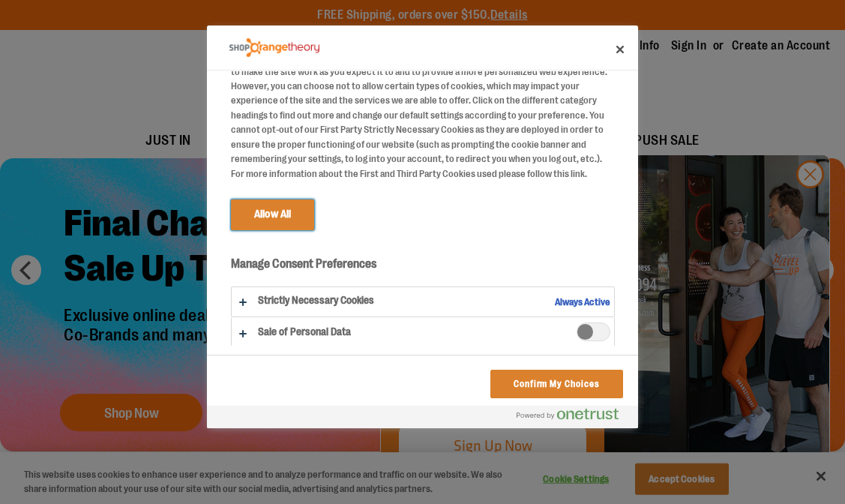 The width and height of the screenshot is (845, 504). I want to click on img: Powered by OneTrust Opens in a new Tab, so click(567, 414).